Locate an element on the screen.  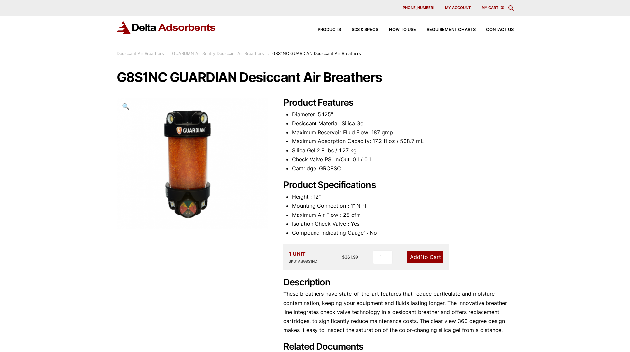
div: Toggle Modal Content is located at coordinates (511, 8).